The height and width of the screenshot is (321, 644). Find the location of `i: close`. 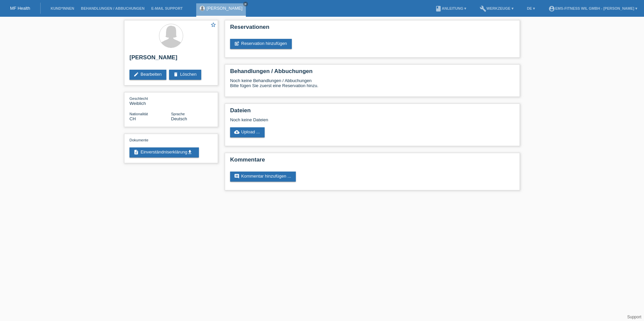

i: close is located at coordinates (246, 4).